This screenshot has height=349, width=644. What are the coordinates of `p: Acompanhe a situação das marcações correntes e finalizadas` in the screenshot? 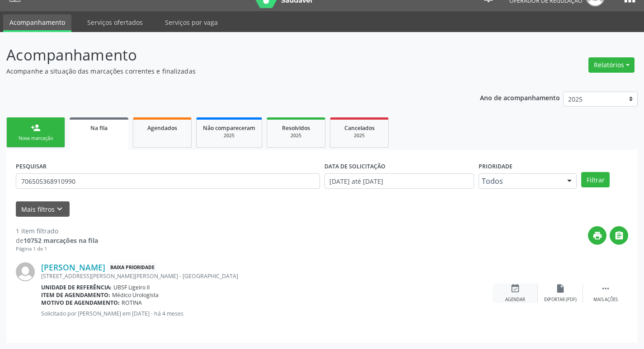 It's located at (228, 71).